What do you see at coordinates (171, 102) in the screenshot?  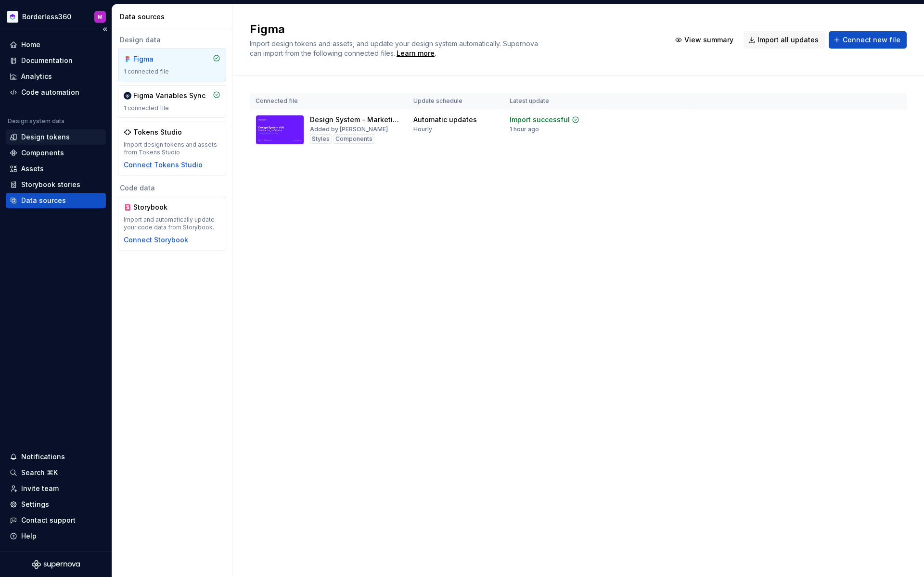 I see `a: Figma Variables Sync1 connected file` at bounding box center [171, 102].